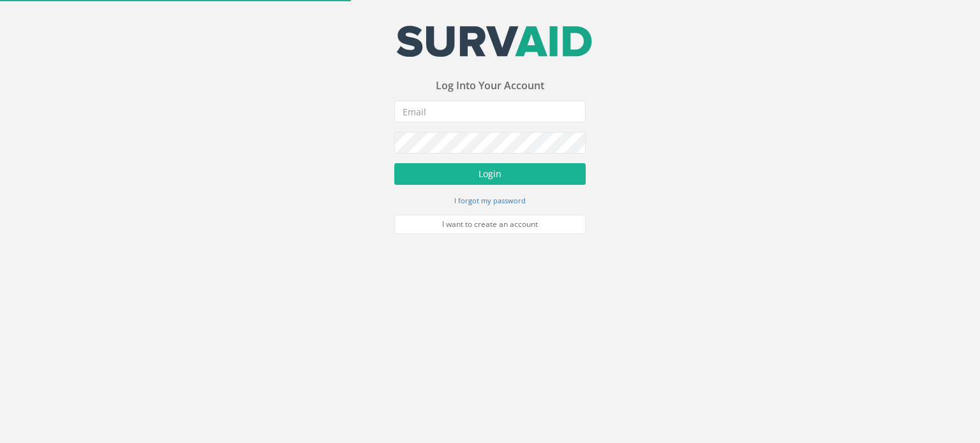 This screenshot has height=443, width=980. Describe the element at coordinates (490, 200) in the screenshot. I see `a: I forgot my password` at that location.